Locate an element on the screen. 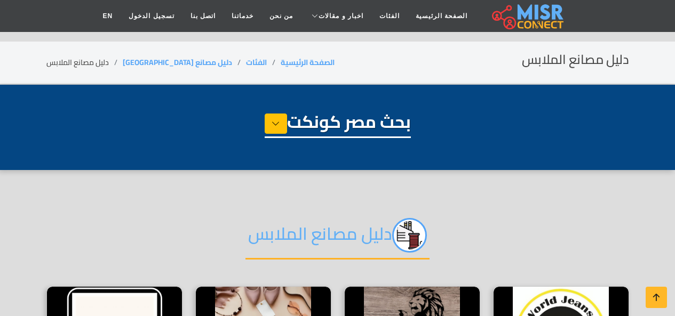 This screenshot has height=316, width=675. h1: بحث مصر كونكت is located at coordinates (338, 125).